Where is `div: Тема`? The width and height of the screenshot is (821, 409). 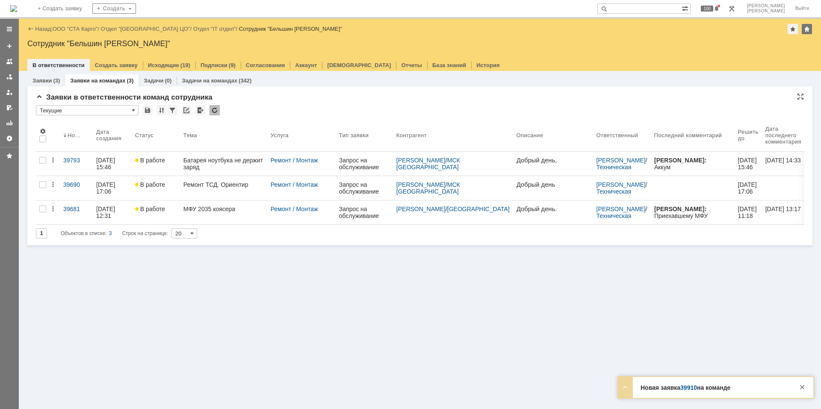
div: Тема is located at coordinates (190, 135).